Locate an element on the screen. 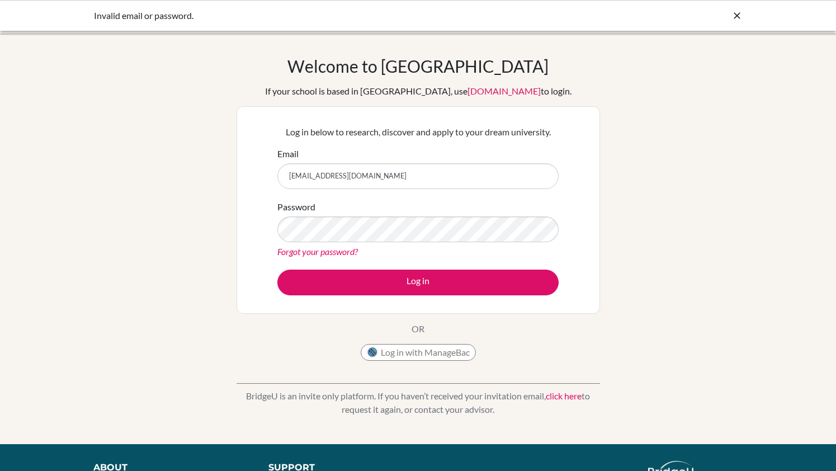 The width and height of the screenshot is (836, 471). p: BridgeU is an invite only platform. If you haven’t received your invitation email, to request it ... is located at coordinates (418, 402).